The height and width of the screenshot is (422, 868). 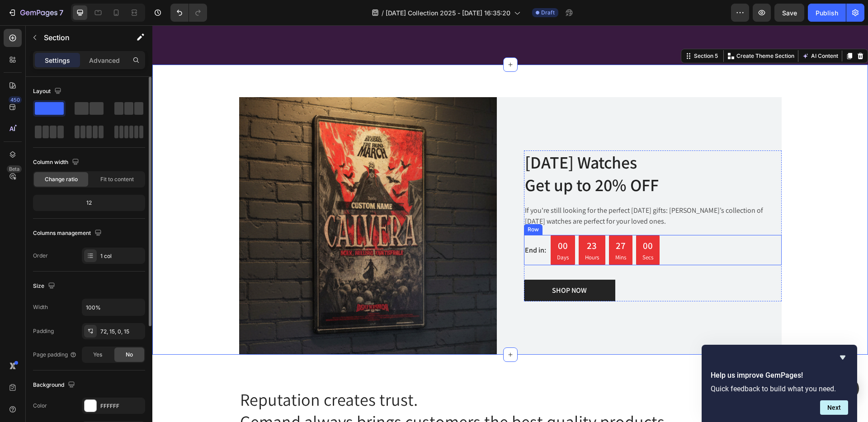 What do you see at coordinates (117, 179) in the screenshot?
I see `span: Fit to content` at bounding box center [117, 179].